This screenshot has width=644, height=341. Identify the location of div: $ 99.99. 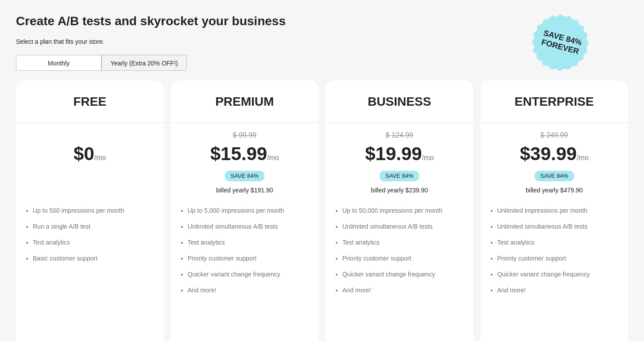
(245, 135).